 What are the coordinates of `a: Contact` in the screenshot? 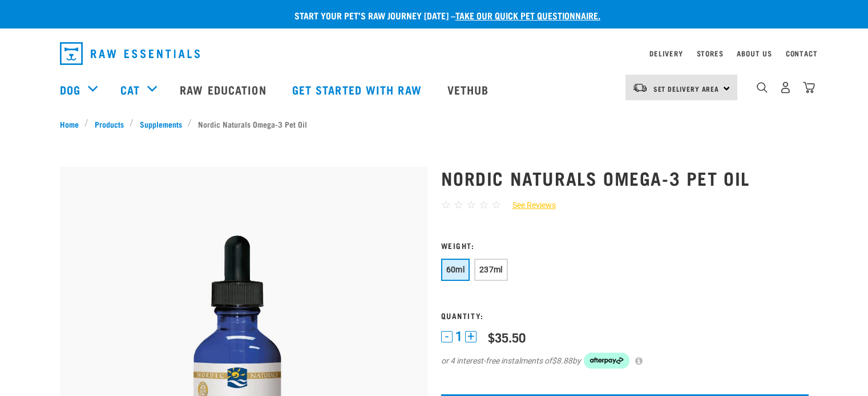 It's located at (802, 53).